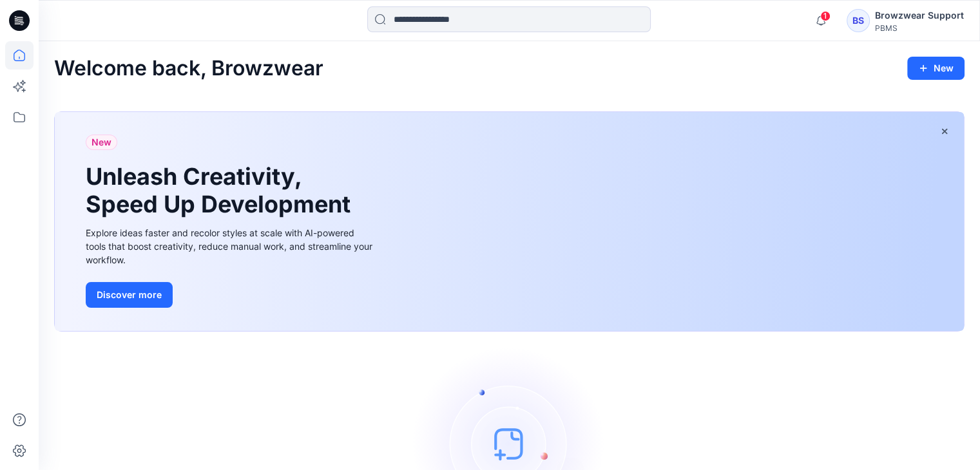 This screenshot has height=470, width=980. What do you see at coordinates (231, 295) in the screenshot?
I see `a: Discover more` at bounding box center [231, 295].